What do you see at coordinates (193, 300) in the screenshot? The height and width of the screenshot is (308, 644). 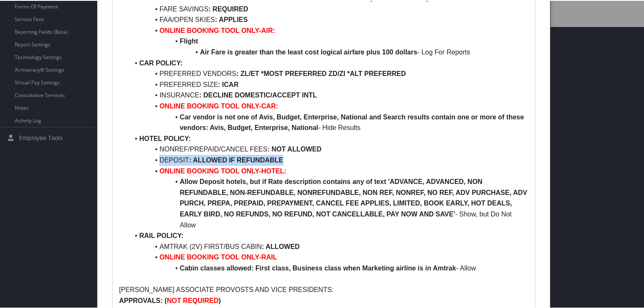 I see `strong: NOT REQUIRED` at bounding box center [193, 300].